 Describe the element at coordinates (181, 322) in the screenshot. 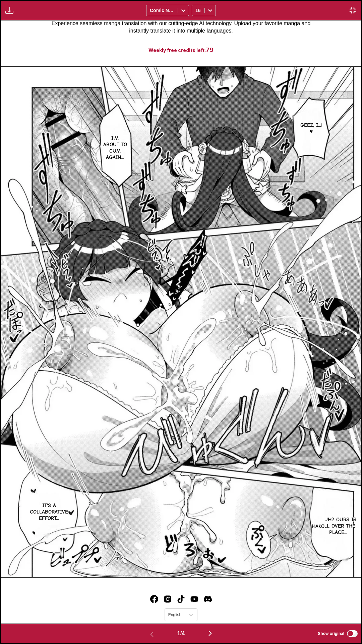

I see `img: Manga Panel` at that location.